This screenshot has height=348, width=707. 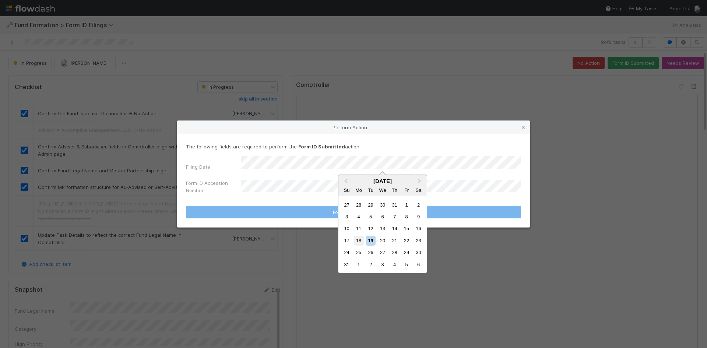 What do you see at coordinates (347, 241) in the screenshot?
I see `div: Choose Sunday, August 17th, 2025` at bounding box center [347, 241].